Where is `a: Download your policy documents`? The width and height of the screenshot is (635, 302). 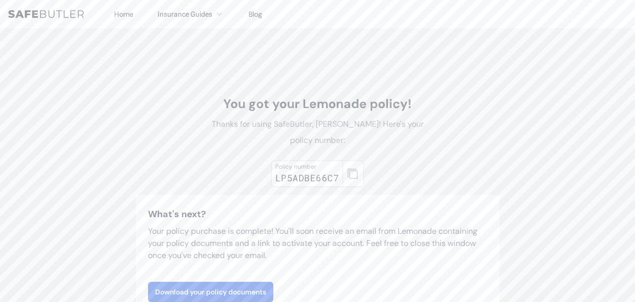
a: Download your policy documents is located at coordinates (211, 292).